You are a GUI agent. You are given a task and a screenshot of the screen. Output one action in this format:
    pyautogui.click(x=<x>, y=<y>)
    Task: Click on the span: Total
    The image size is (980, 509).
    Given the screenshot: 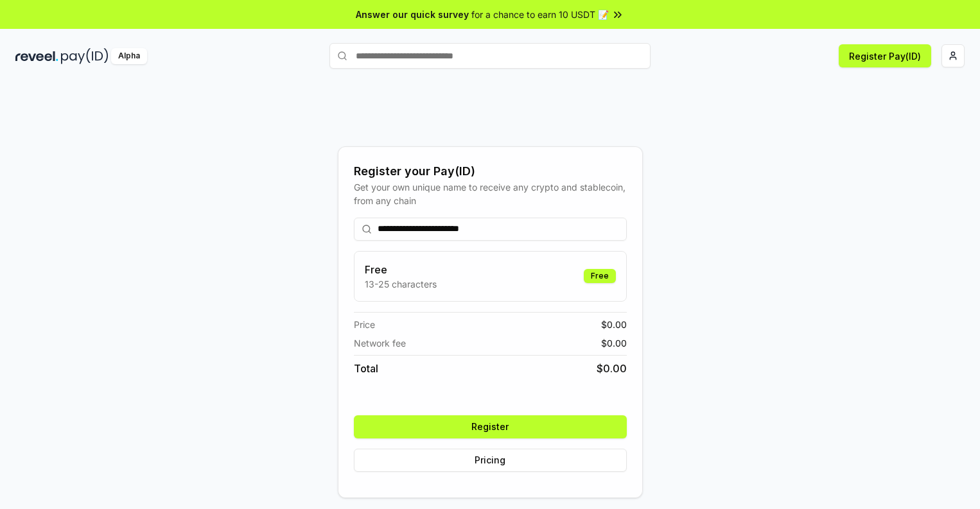 What is the action you would take?
    pyautogui.click(x=366, y=368)
    